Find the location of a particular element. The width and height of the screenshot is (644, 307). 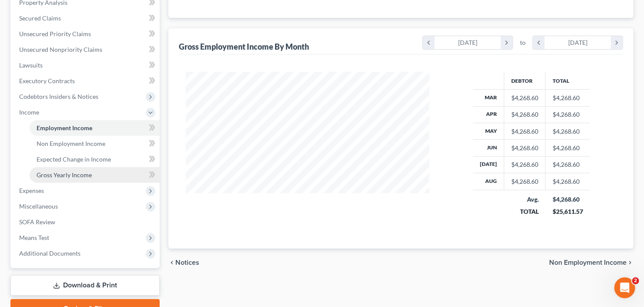

a: Non Employment Income is located at coordinates (94, 144).